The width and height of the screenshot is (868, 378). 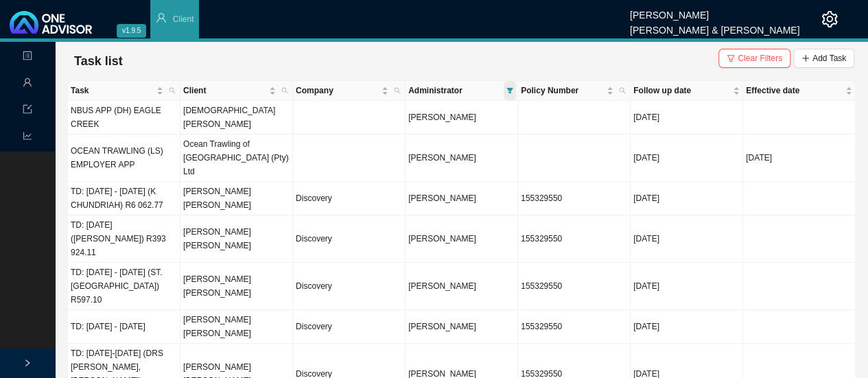 I want to click on span: Company, so click(x=337, y=91).